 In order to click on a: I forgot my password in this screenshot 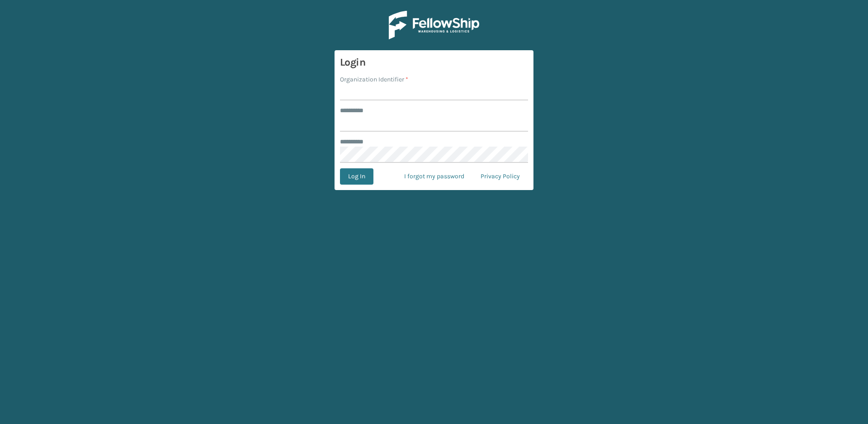, I will do `click(434, 176)`.